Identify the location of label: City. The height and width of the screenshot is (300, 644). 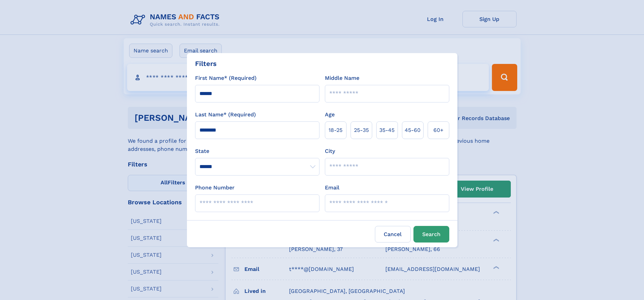
(330, 151).